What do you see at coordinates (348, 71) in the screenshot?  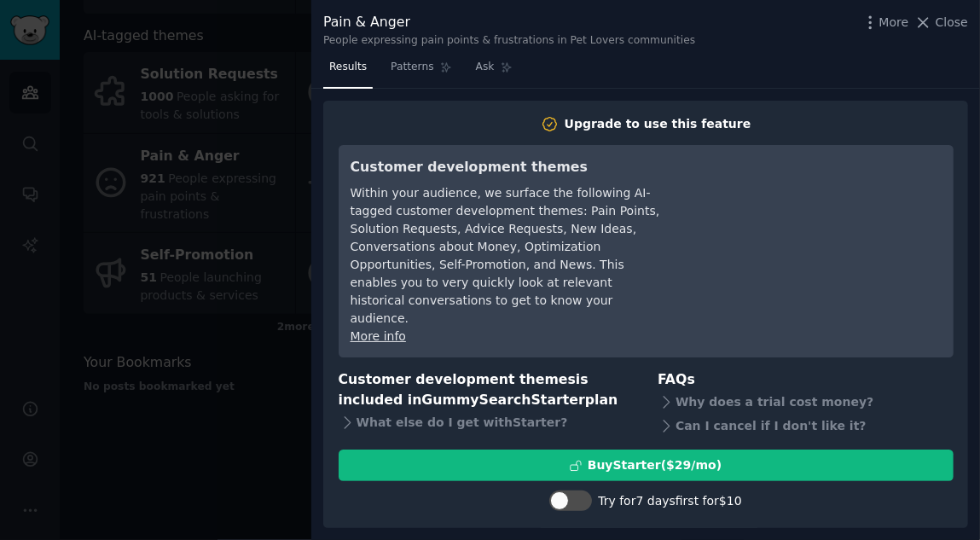 I see `a: Results` at bounding box center [348, 71].